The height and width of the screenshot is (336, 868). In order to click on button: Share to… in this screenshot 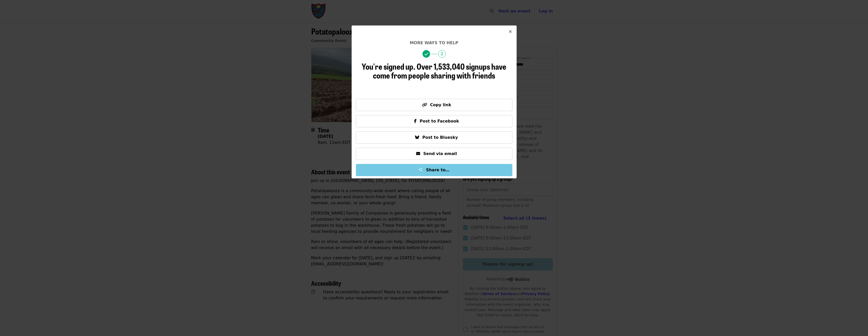, I will do `click(434, 170)`.